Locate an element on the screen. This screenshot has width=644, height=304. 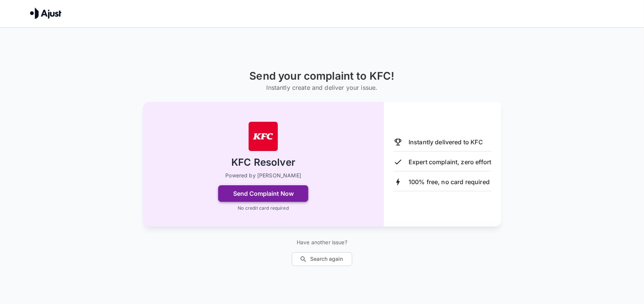
p: Expert complaint, zero effort is located at coordinates (450, 162).